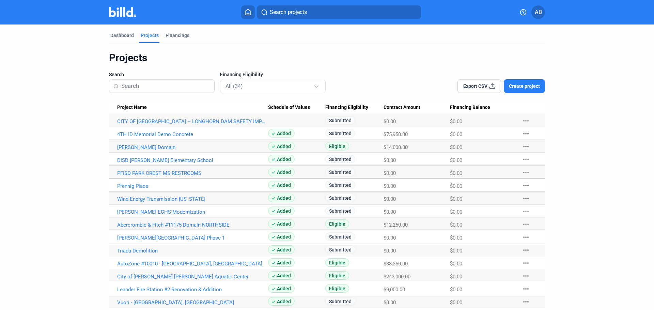 Image resolution: width=654 pixels, height=310 pixels. What do you see at coordinates (396, 135) in the screenshot?
I see `span: $75,950.00` at bounding box center [396, 135].